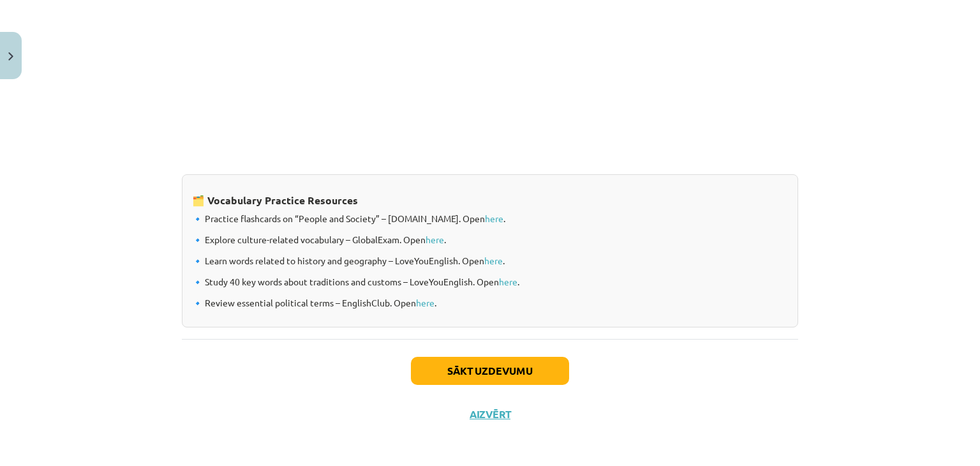  I want to click on p: 🔹 Review essential political terms – EnglishClub. Open ., so click(490, 303).